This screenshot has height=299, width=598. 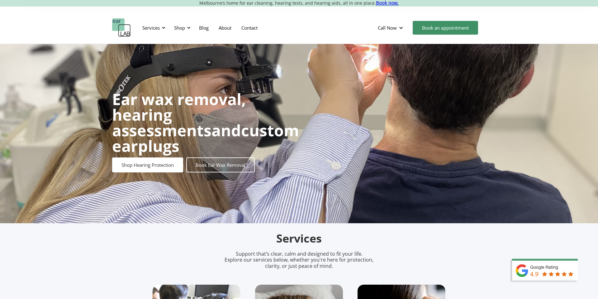 I want to click on strong: Ear wax removal, hearing assessments, so click(x=179, y=115).